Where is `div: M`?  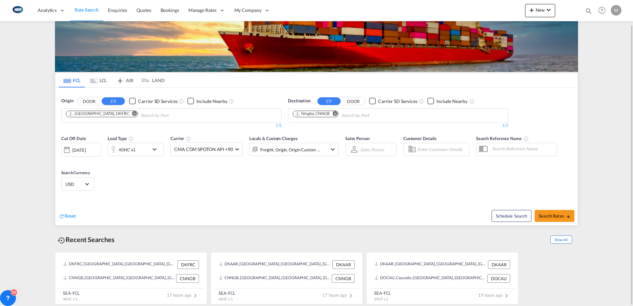
div: M is located at coordinates (616, 10).